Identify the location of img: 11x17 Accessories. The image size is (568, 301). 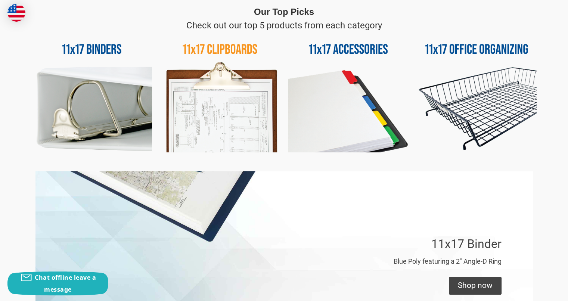
(348, 92).